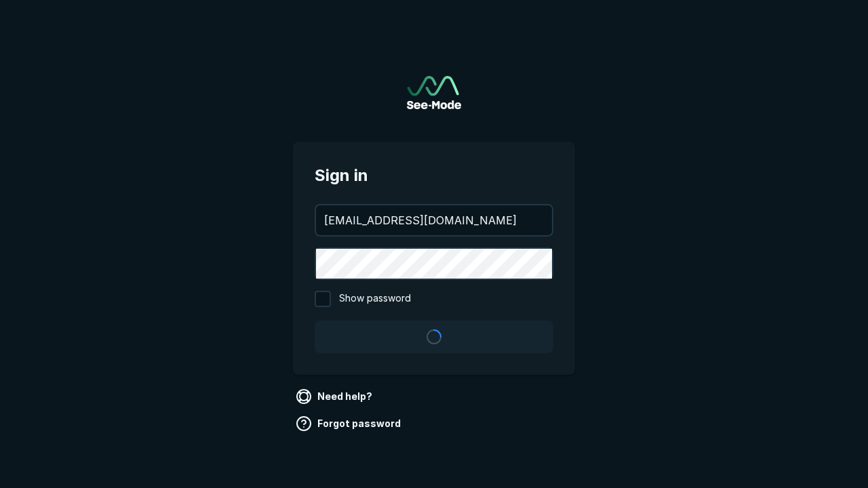 The image size is (868, 488). What do you see at coordinates (335, 397) in the screenshot?
I see `a: Need help?` at bounding box center [335, 397].